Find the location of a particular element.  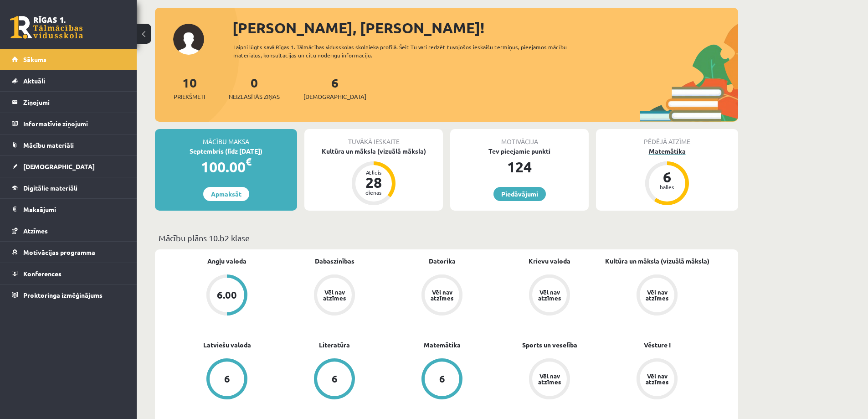

a: Konferences is located at coordinates (68, 273).